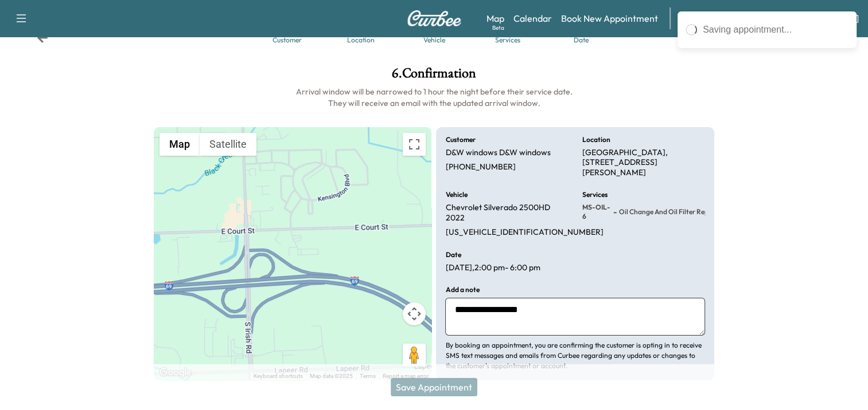 The height and width of the screenshot is (410, 868). I want to click on button: Toggle fullscreen view, so click(414, 144).